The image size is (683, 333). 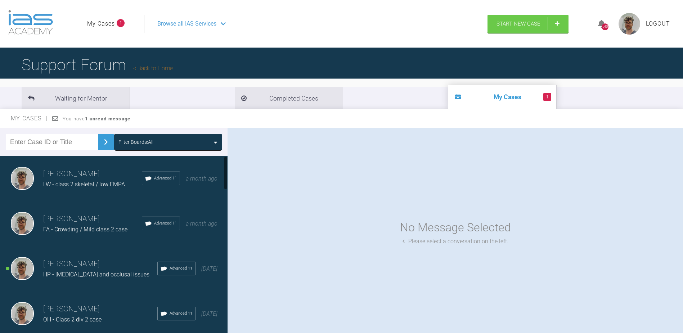 I want to click on img: chevronRight.28bd32b0.svg, so click(x=106, y=142).